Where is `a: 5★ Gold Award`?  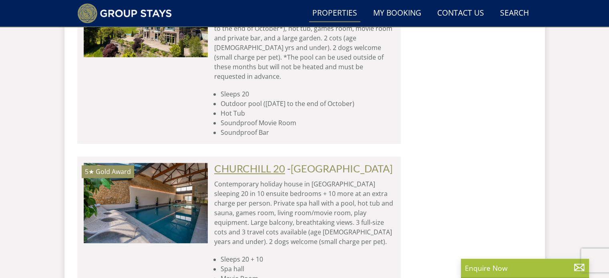 a: 5★ Gold Award is located at coordinates (146, 203).